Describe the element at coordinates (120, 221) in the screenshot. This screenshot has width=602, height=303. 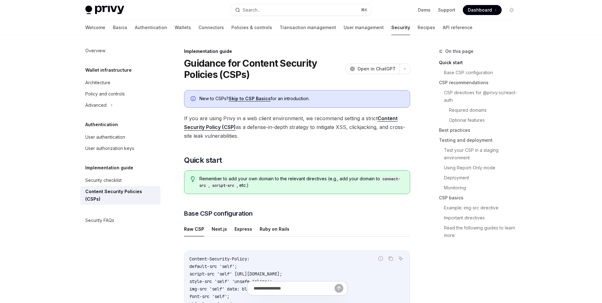
I see `a: Security FAQs` at that location.